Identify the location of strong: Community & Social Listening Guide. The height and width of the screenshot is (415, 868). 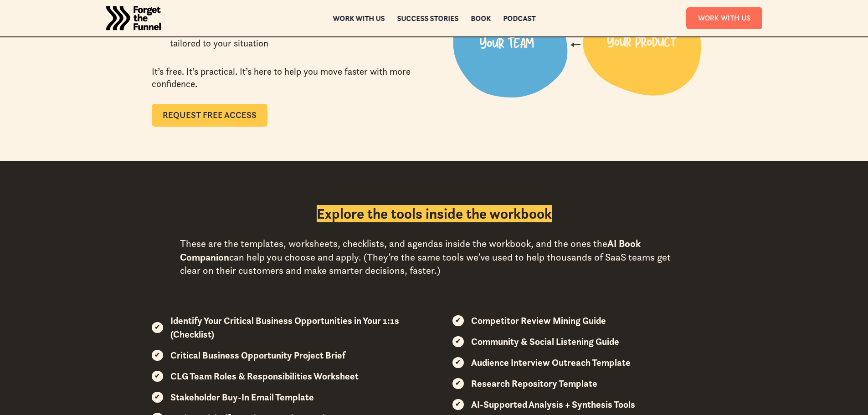
(545, 341).